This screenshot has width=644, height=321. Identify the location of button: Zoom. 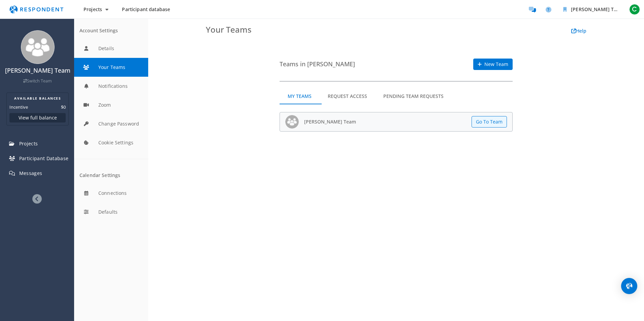
(111, 105).